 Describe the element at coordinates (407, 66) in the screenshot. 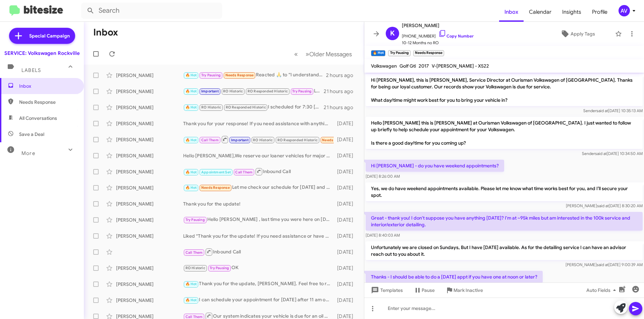

I see `span: Golf Gti` at that location.